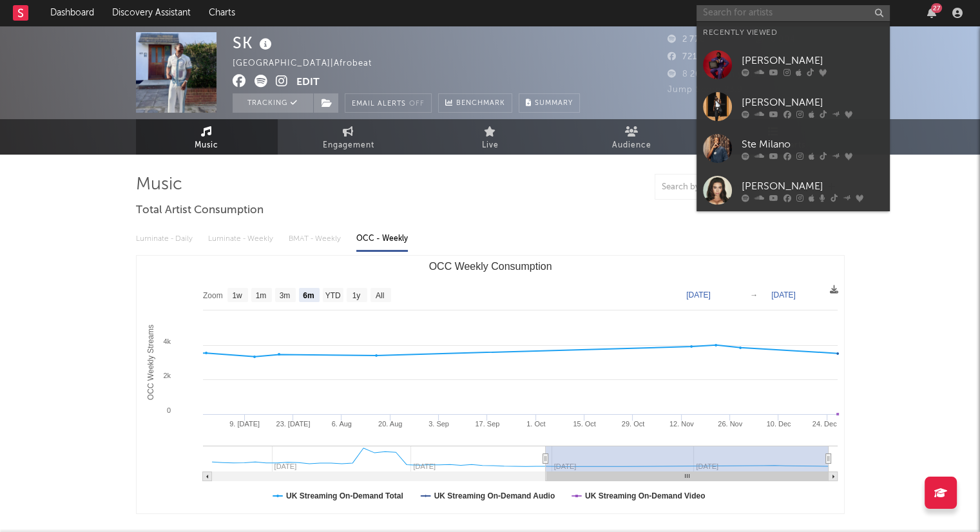 The height and width of the screenshot is (532, 980). Describe the element at coordinates (722, 188) in the screenshot. I see `input: Search by song name or URL` at that location.